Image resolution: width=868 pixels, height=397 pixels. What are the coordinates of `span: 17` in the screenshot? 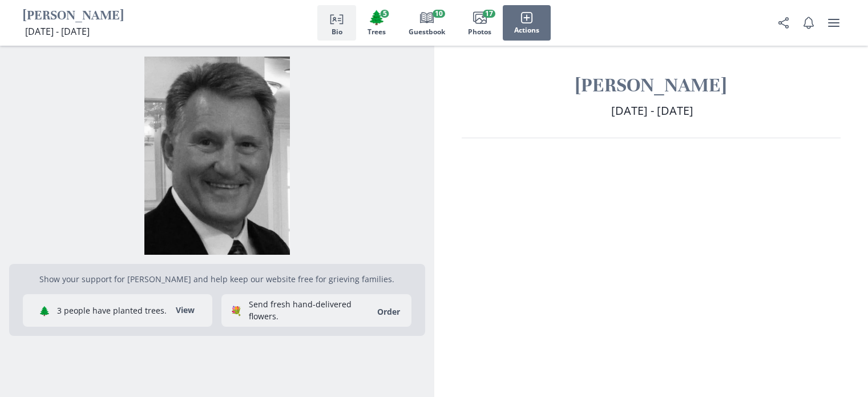 It's located at (489, 14).